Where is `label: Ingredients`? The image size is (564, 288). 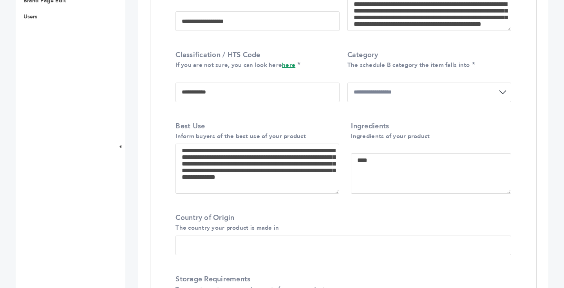
label: Ingredients is located at coordinates (429, 131).